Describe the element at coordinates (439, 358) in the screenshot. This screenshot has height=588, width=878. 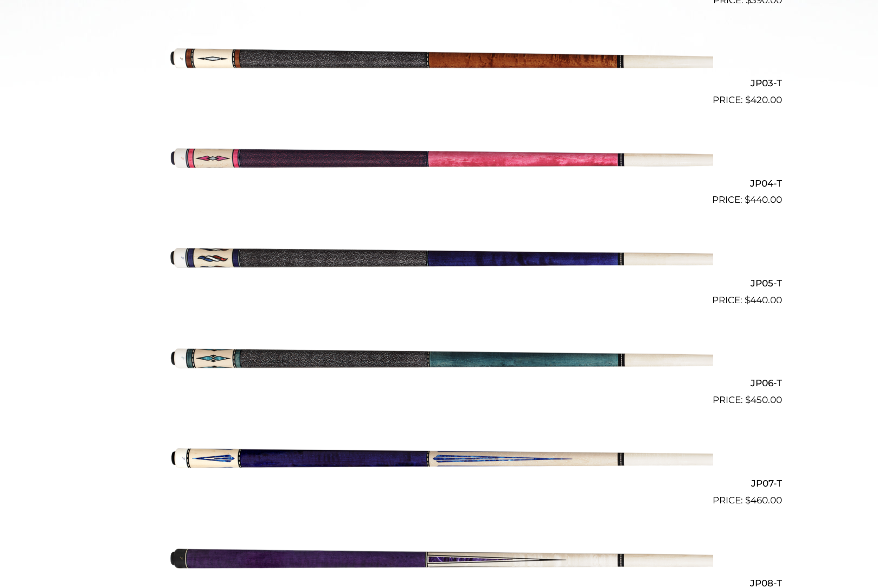
I see `img: JP06-T` at that location.